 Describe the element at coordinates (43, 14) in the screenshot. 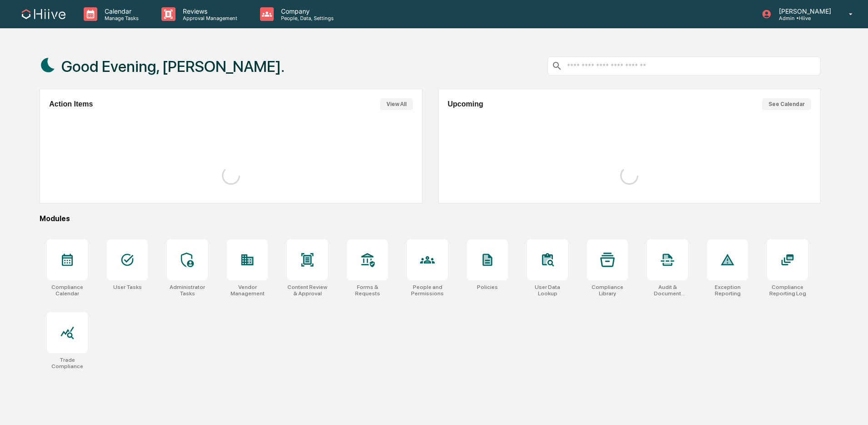

I see `img: logo` at that location.